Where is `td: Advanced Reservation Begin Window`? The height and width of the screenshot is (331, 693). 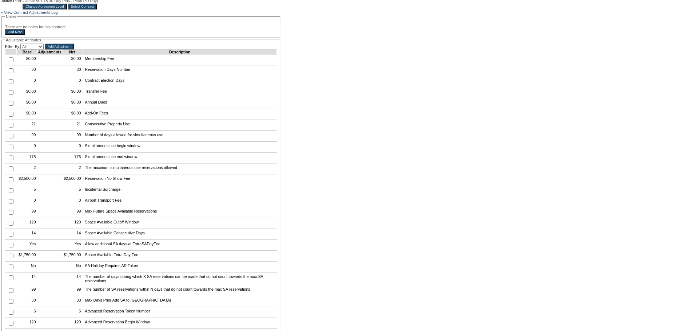 td: Advanced Reservation Begin Window is located at coordinates (180, 324).